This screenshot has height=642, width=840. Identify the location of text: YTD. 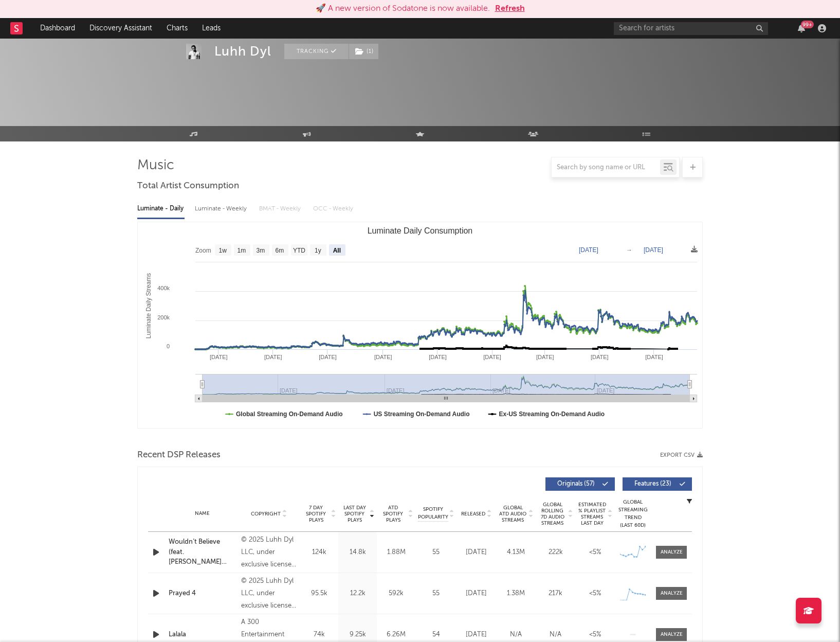
(299, 251).